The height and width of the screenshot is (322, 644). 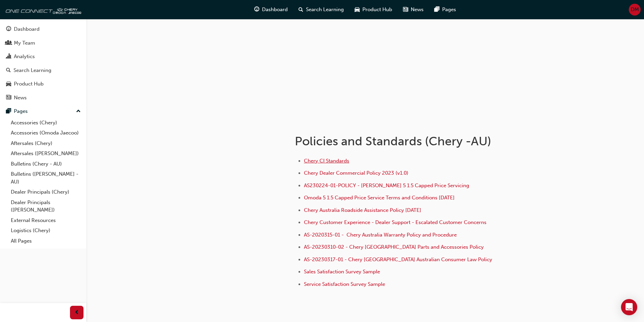 I want to click on a: Aftersales (Chery), so click(x=45, y=143).